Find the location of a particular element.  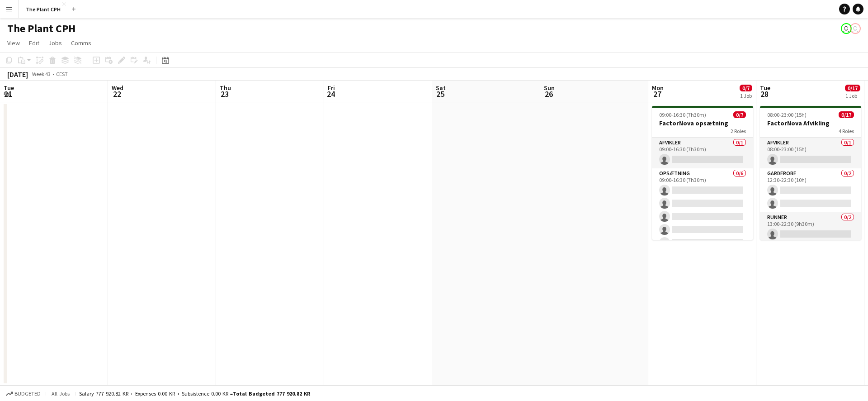

app-card-role: Garderobe0/212:30-22:30 (10h) is located at coordinates (811, 190).